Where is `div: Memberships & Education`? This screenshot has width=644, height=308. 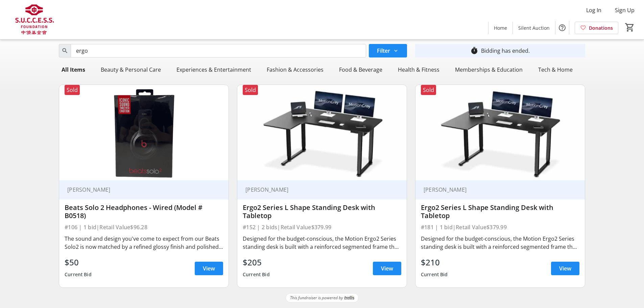 div: Memberships & Education is located at coordinates (489, 69).